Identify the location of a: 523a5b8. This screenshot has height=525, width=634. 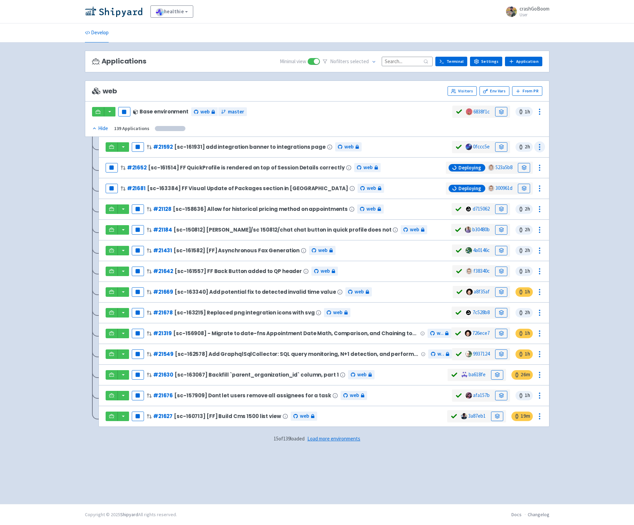
(504, 167).